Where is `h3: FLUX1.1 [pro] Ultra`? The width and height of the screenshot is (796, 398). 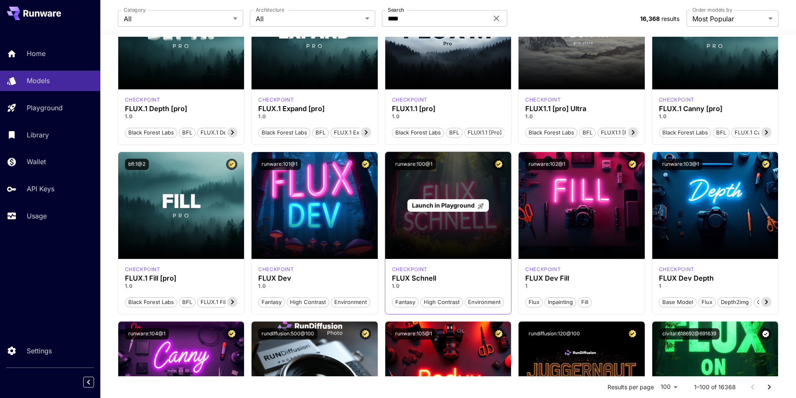 h3: FLUX1.1 [pro] Ultra is located at coordinates (581, 109).